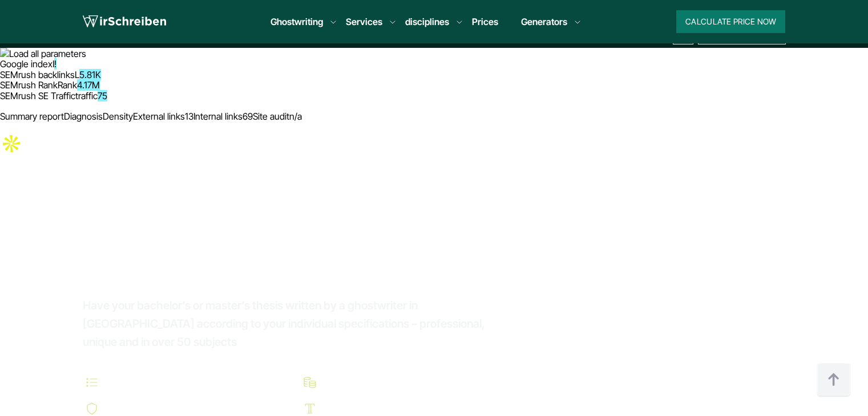 The width and height of the screenshot is (868, 416). I want to click on font: disciplines, so click(427, 21).